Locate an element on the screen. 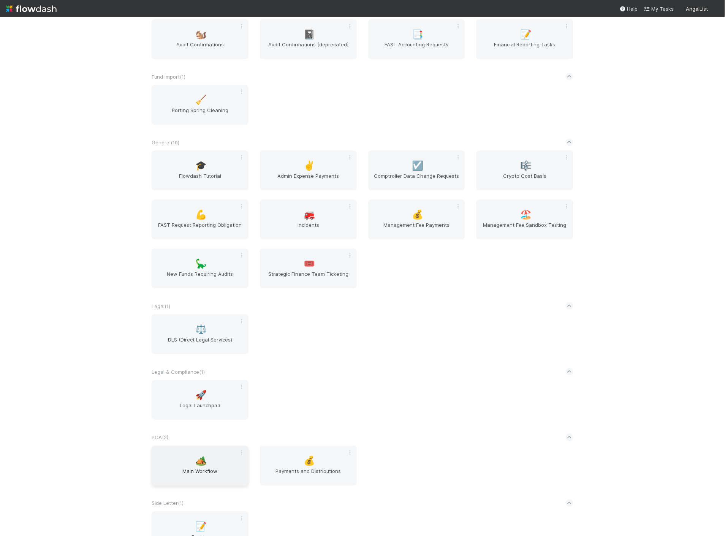 The height and width of the screenshot is (536, 725). a: 📝Financial Reporting Tasks is located at coordinates (525, 39).